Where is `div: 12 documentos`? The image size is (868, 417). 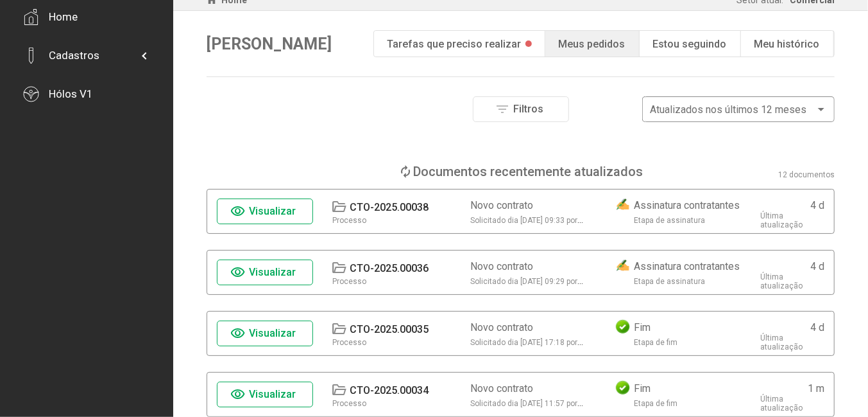 div: 12 documentos is located at coordinates (807, 175).